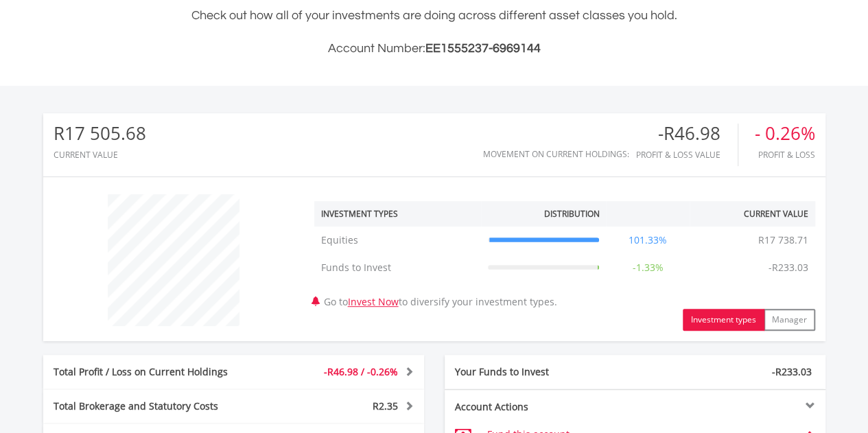  Describe the element at coordinates (361, 372) in the screenshot. I see `span: -R46.98 / -0.26%` at that location.